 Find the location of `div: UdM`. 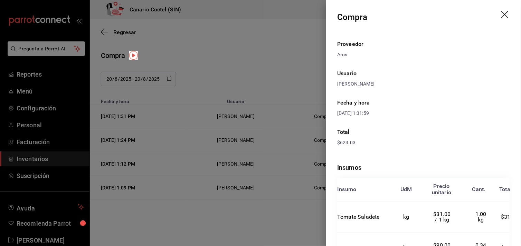

div: UdM is located at coordinates (406, 190).